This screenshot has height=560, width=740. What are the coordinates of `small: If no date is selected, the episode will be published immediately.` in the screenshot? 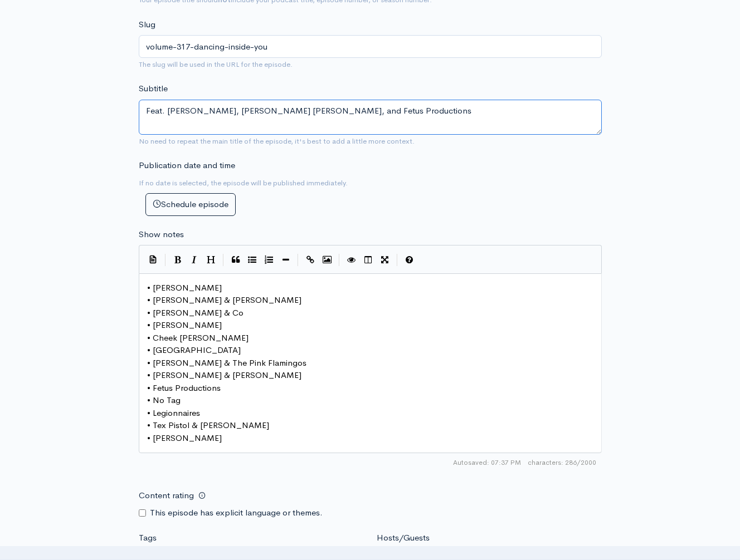 It's located at (243, 182).